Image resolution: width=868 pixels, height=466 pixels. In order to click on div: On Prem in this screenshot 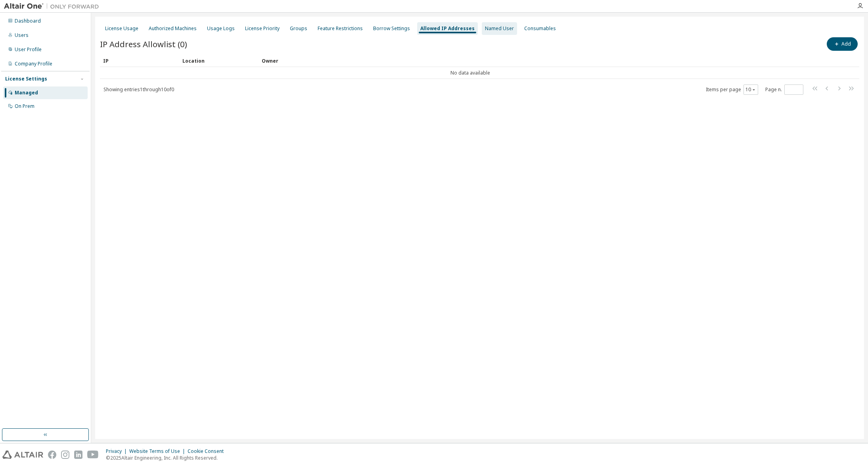, I will do `click(24, 106)`.